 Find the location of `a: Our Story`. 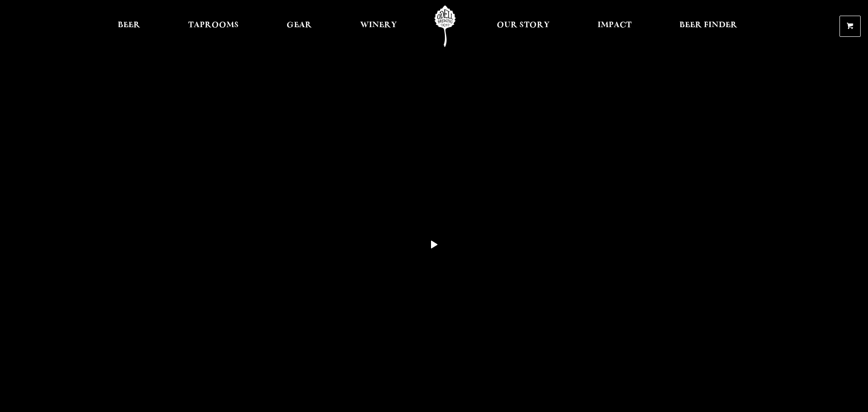

a: Our Story is located at coordinates (523, 26).